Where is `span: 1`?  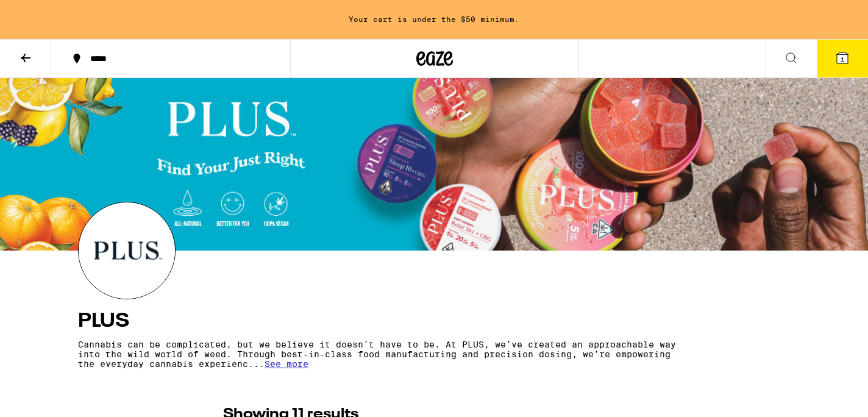 span: 1 is located at coordinates (843, 59).